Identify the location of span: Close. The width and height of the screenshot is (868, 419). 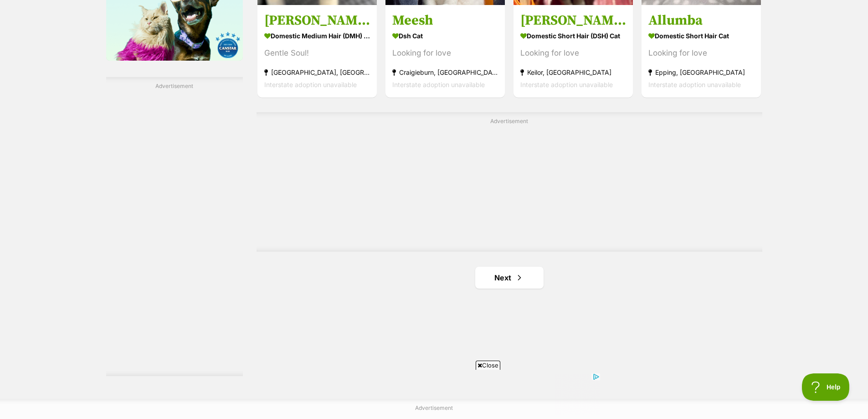
(487, 365).